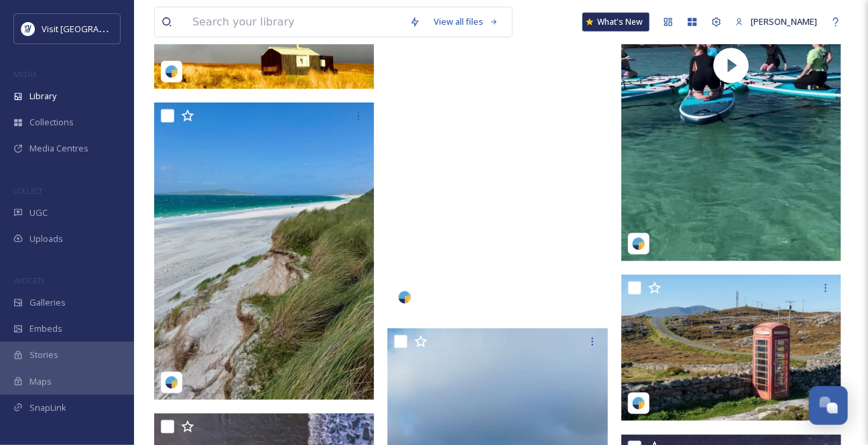 The width and height of the screenshot is (868, 445). Describe the element at coordinates (266, 252) in the screenshot. I see `img: drinkmemichelle-5440406.jpg` at that location.